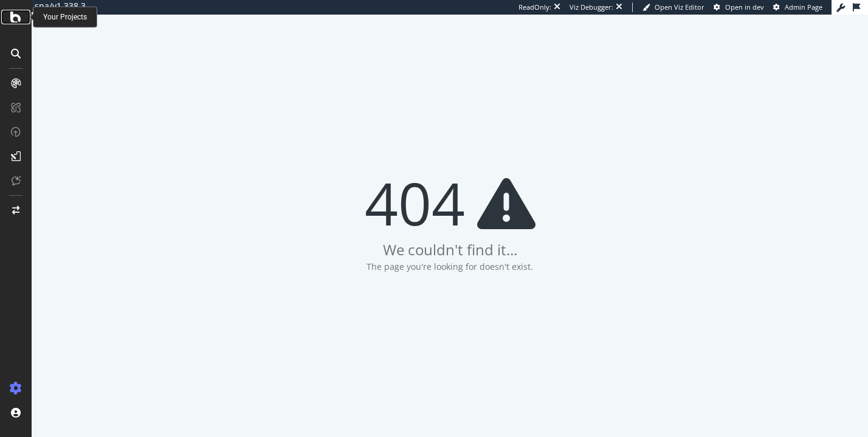 This screenshot has width=868, height=437. Describe the element at coordinates (535, 7) in the screenshot. I see `div: ReadOnly:` at that location.